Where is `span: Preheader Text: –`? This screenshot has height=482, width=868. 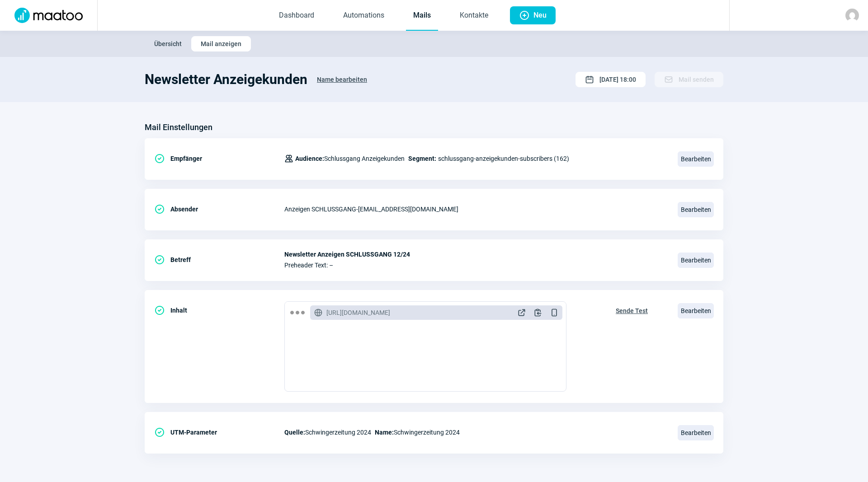
span: Preheader Text: – is located at coordinates (476, 265).